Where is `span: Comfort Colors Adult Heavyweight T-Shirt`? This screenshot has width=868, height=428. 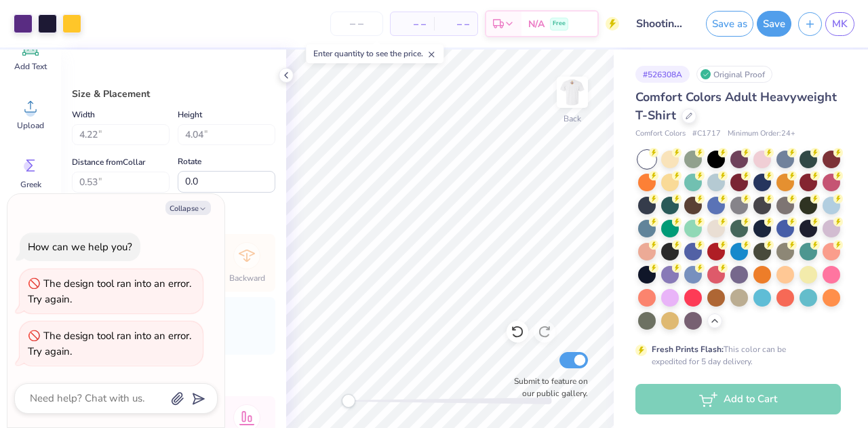 span: Comfort Colors Adult Heavyweight T-Shirt is located at coordinates (736, 106).